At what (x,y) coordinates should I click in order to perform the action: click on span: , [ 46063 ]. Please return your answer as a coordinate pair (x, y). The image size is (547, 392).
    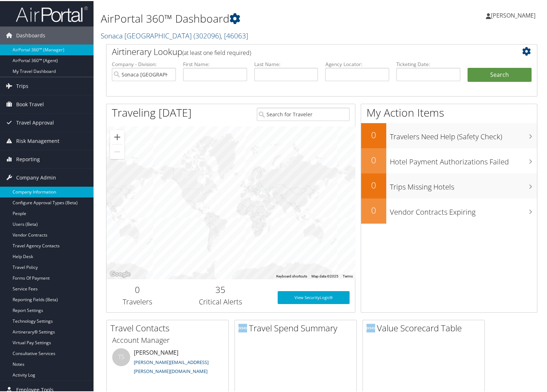
    Looking at the image, I should click on (234, 34).